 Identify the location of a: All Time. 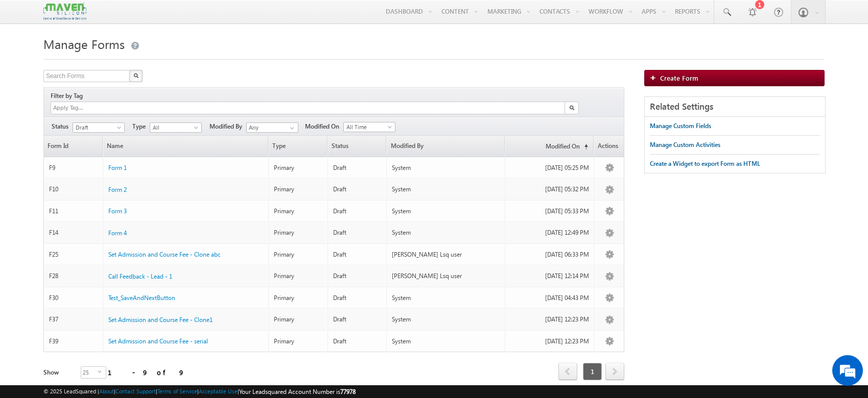
(370, 127).